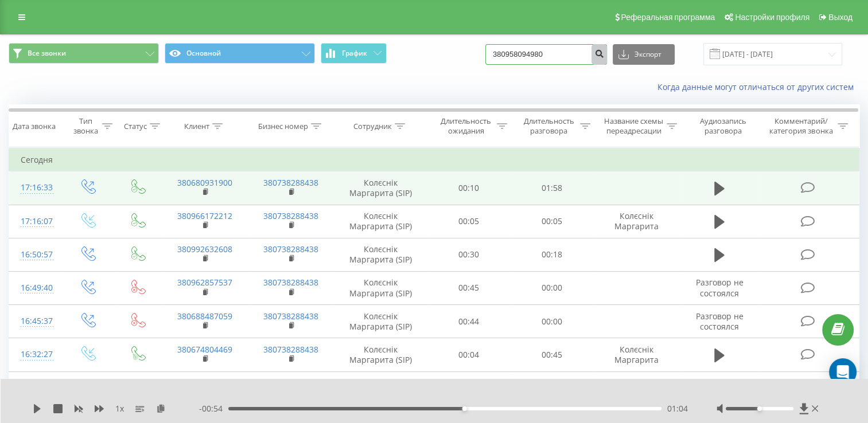 This screenshot has height=423, width=868. What do you see at coordinates (801, 126) in the screenshot?
I see `div: Комментарий/категория звонка` at bounding box center [801, 126].